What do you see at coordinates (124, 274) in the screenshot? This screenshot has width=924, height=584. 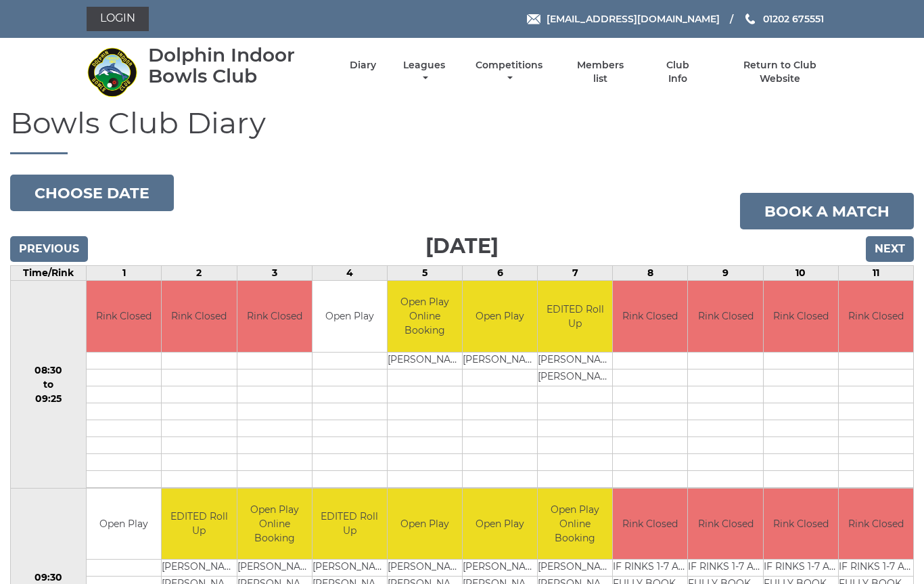 I see `td: 1` at bounding box center [124, 274].